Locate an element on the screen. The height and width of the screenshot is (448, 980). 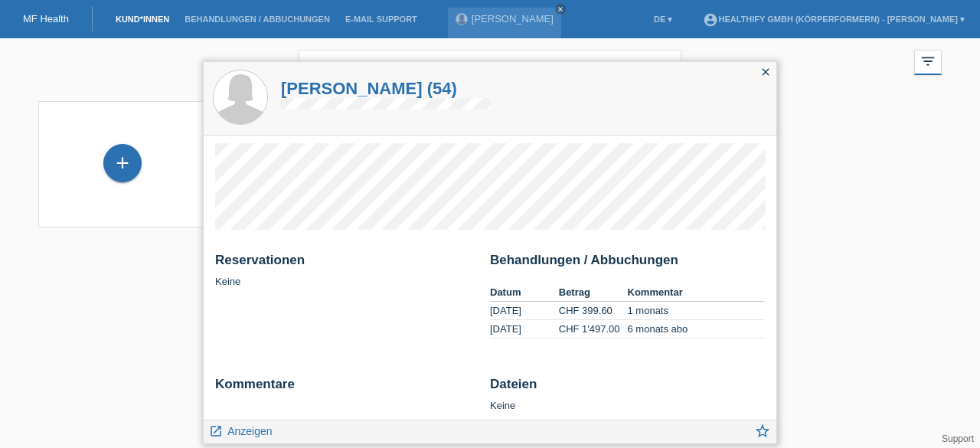
span: Anzeigen is located at coordinates (249, 431).